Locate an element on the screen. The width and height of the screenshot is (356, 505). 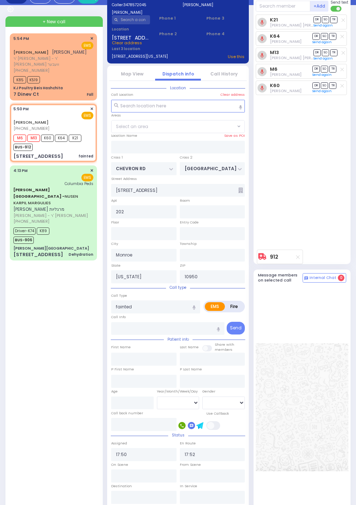
input: Search a contact is located at coordinates (131, 20).